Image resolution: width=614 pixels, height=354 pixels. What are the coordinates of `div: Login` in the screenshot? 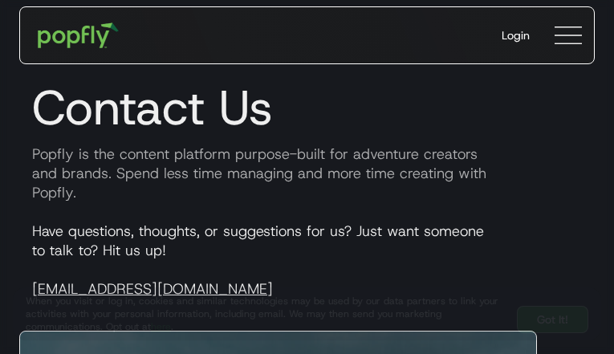 It's located at (515, 35).